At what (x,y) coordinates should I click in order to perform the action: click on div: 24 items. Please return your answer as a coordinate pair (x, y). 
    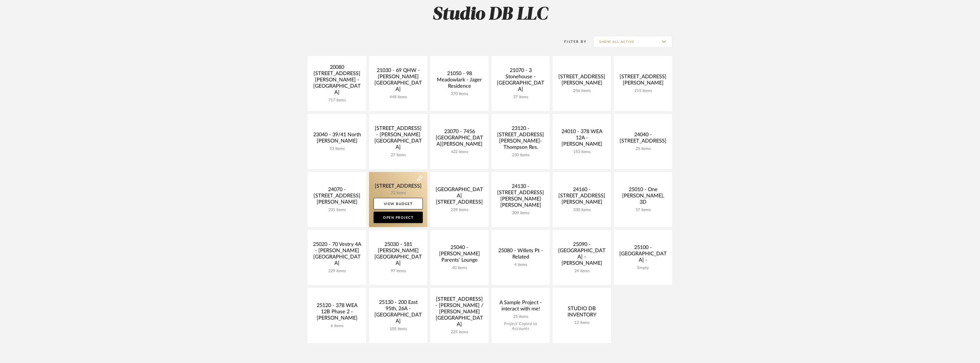
    Looking at the image, I should click on (582, 272).